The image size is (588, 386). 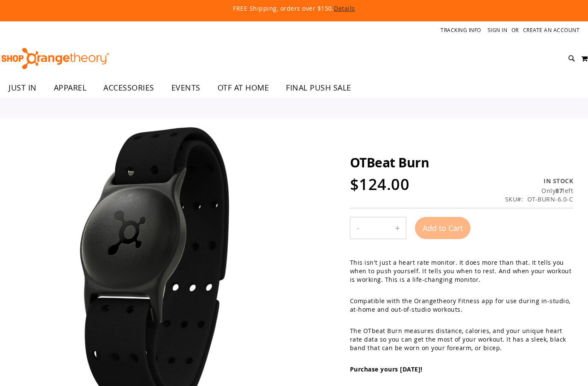 I want to click on input: Product quantity, so click(x=377, y=228).